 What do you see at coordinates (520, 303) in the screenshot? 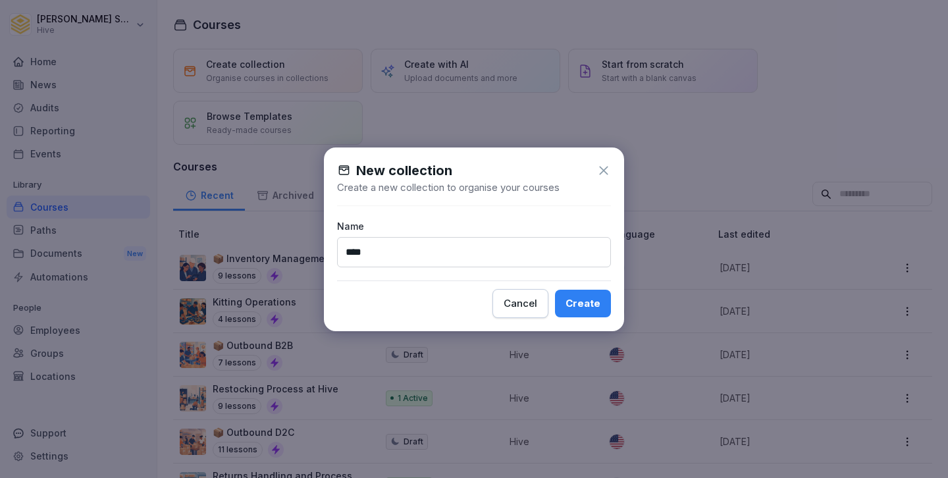
I see `button: Cancel` at bounding box center [520, 303].